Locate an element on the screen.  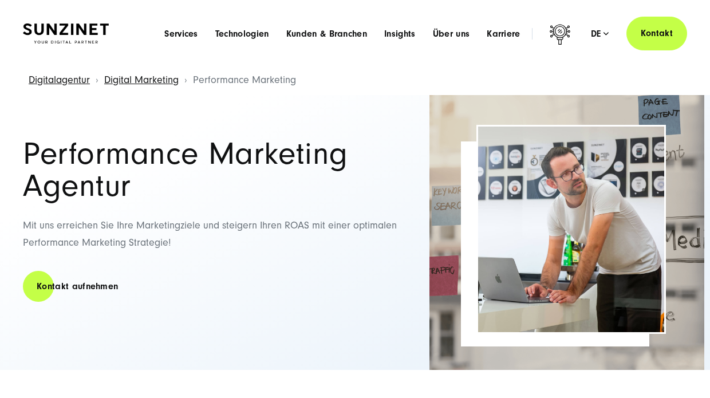
a: Digitalagentur is located at coordinates (59, 80).